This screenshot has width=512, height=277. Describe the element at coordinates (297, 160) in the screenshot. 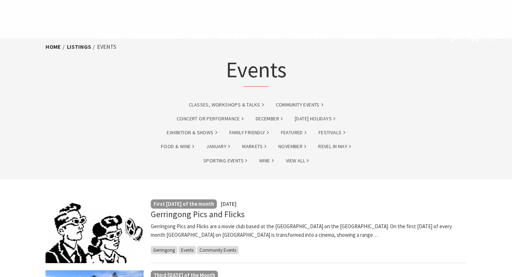

I see `a: View All` at that location.